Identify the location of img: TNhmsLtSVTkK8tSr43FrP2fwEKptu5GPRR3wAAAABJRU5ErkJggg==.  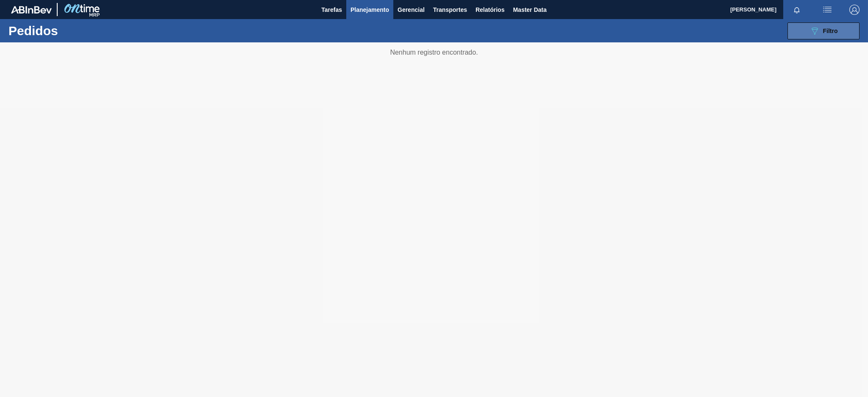
(31, 10).